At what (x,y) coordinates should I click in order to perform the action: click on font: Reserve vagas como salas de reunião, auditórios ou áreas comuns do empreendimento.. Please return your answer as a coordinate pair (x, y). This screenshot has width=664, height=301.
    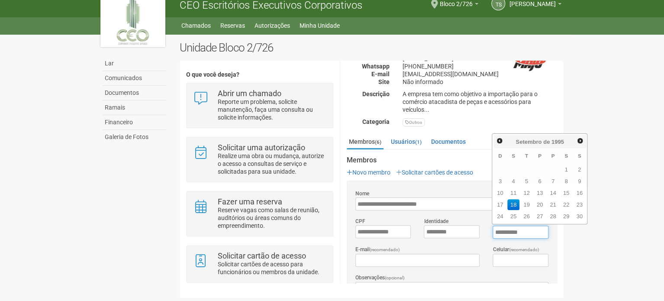
    Looking at the image, I should click on (268, 218).